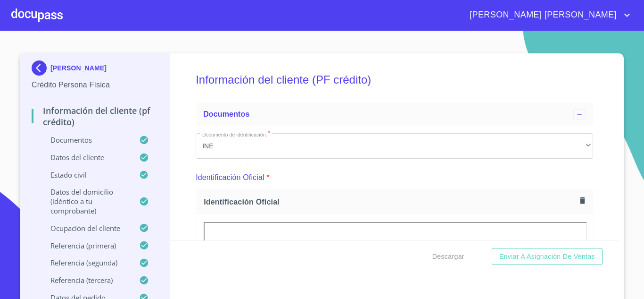 The width and height of the screenshot is (644, 299). Describe the element at coordinates (86, 280) in the screenshot. I see `p: Referencia (tercera)` at that location.